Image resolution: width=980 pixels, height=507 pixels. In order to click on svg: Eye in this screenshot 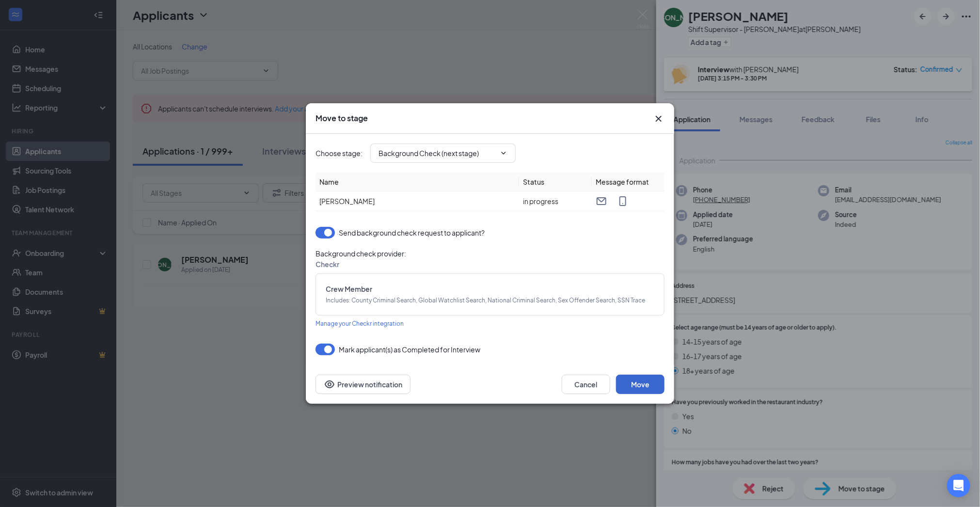, I will do `click(330, 384)`.